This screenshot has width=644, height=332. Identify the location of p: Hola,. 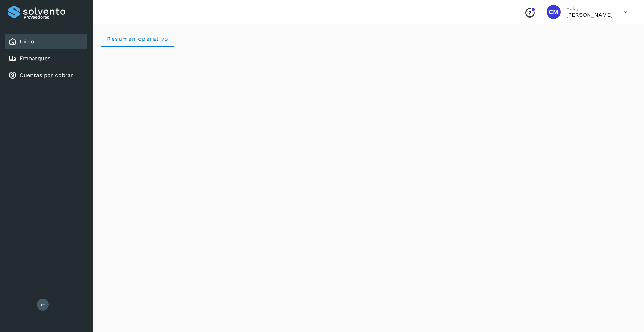
(589, 9).